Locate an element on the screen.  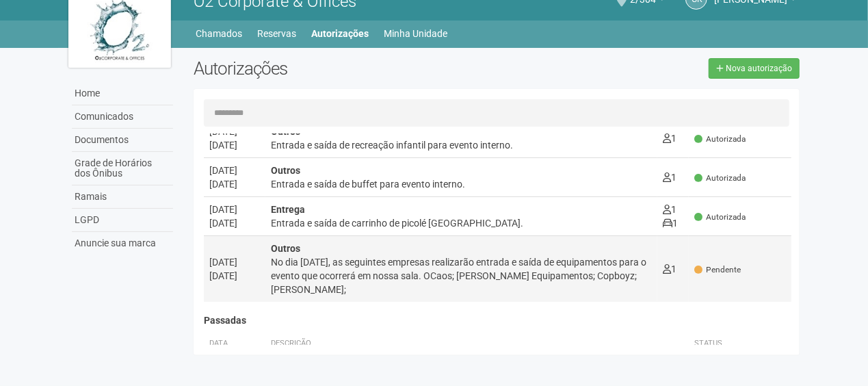
a: Documentos is located at coordinates (122, 140).